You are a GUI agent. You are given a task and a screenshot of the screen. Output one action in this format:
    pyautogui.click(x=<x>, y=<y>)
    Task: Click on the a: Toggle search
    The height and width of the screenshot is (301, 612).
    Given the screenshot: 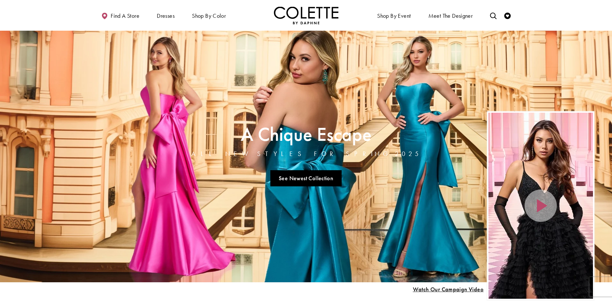 What is the action you would take?
    pyautogui.click(x=493, y=15)
    